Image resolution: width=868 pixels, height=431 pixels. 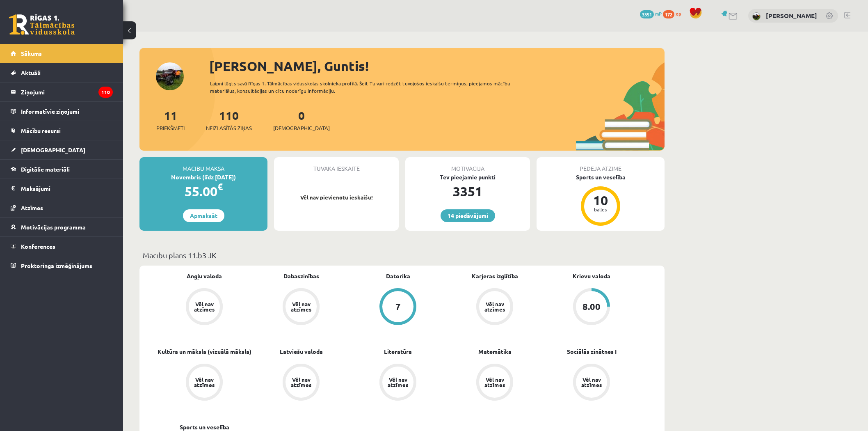 I want to click on div: Tev pieejamie punkti, so click(x=468, y=177).